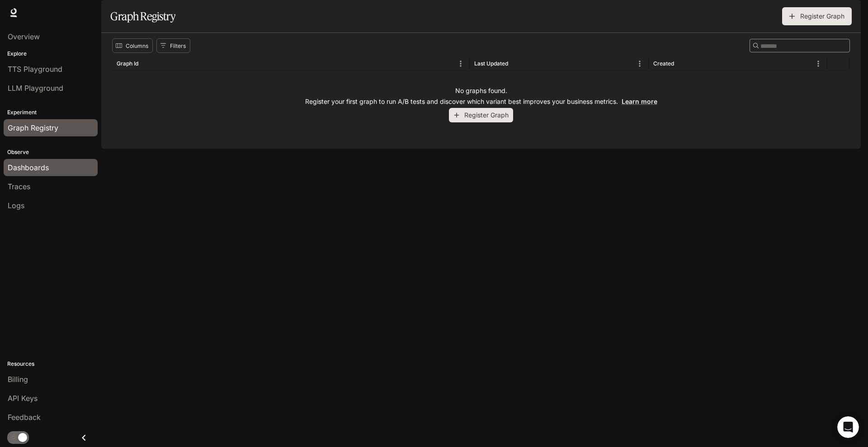  What do you see at coordinates (128, 63) in the screenshot?
I see `div: Graph Id` at bounding box center [128, 63].